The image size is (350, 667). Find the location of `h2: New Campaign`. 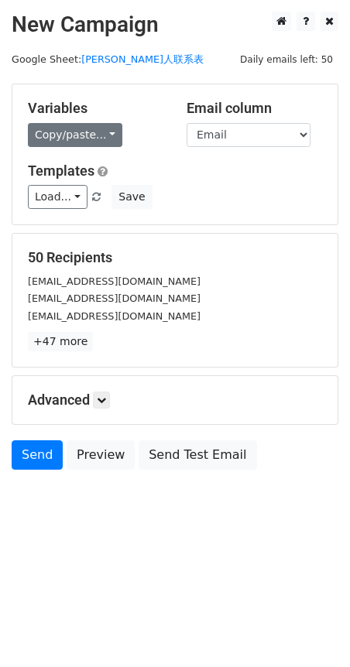

h2: New Campaign is located at coordinates (175, 25).